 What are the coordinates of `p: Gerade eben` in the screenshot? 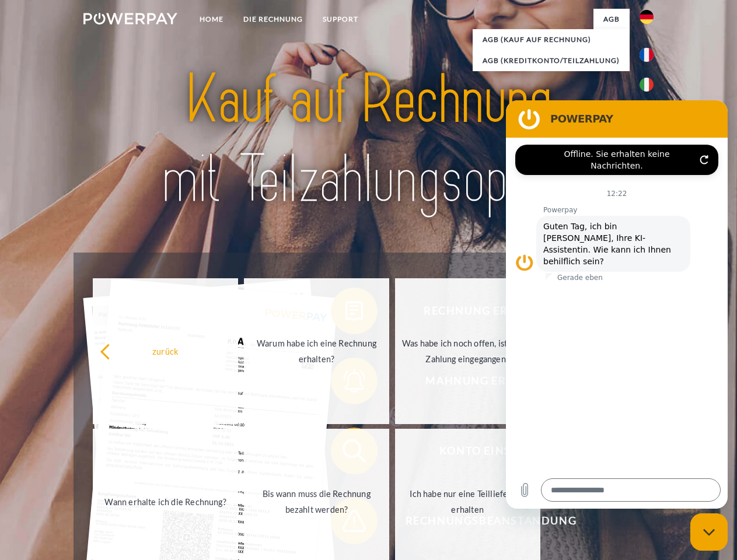 It's located at (74, 177).